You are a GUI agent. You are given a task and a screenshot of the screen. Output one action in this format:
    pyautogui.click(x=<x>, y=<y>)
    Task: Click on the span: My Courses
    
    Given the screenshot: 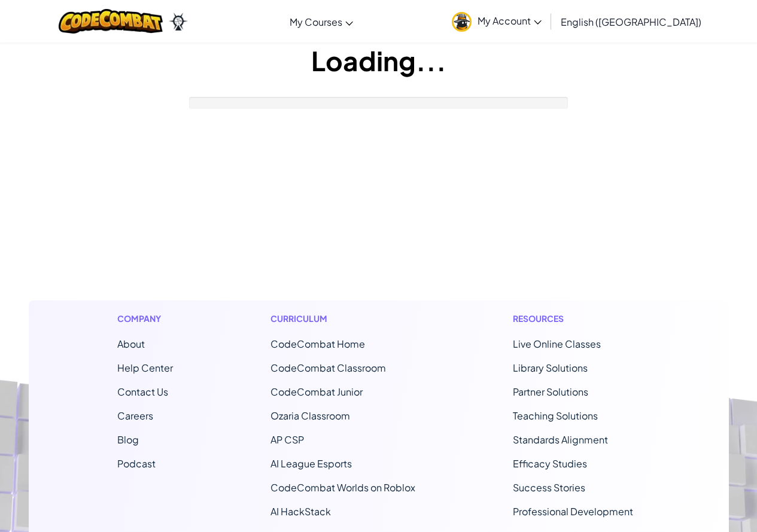 What is the action you would take?
    pyautogui.click(x=316, y=22)
    